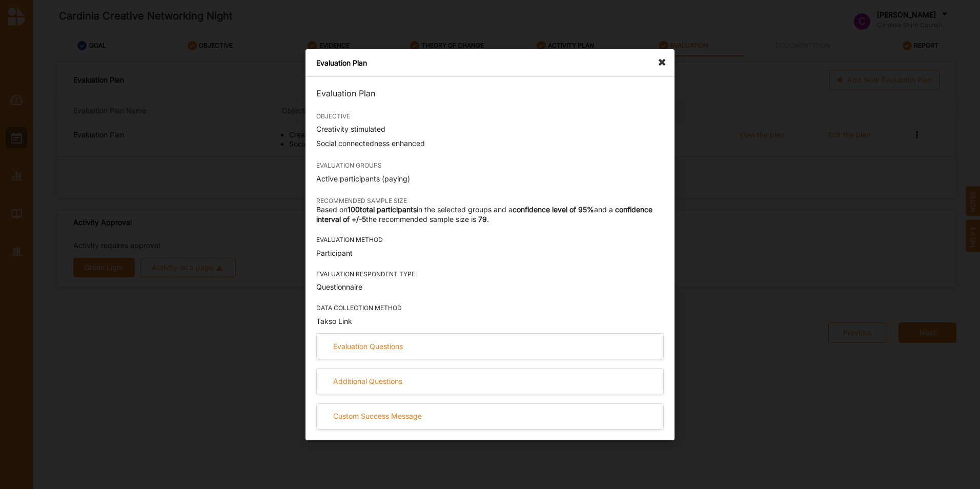  I want to click on b: confidence interval of +/-5, so click(484, 214).